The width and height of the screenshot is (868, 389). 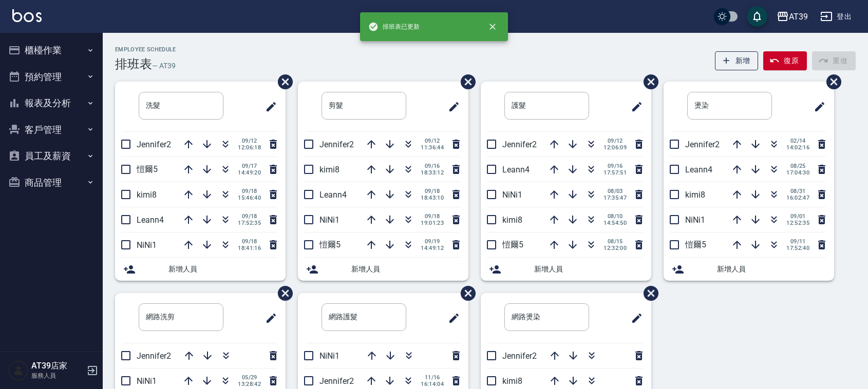 What do you see at coordinates (52, 77) in the screenshot?
I see `button: 預約管理` at bounding box center [52, 77].